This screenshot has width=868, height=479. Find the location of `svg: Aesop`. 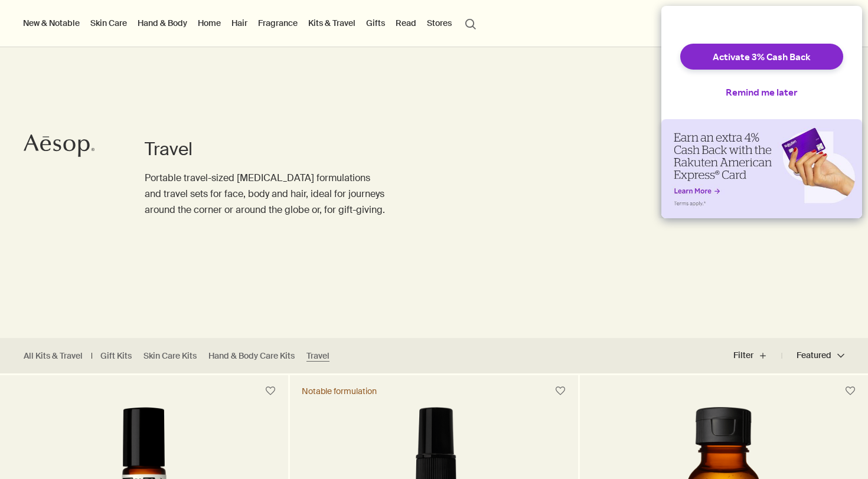

svg: Aesop is located at coordinates (59, 146).